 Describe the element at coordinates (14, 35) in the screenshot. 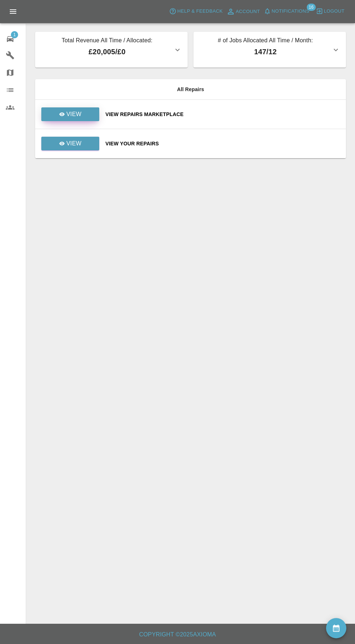

I see `span: 1` at that location.